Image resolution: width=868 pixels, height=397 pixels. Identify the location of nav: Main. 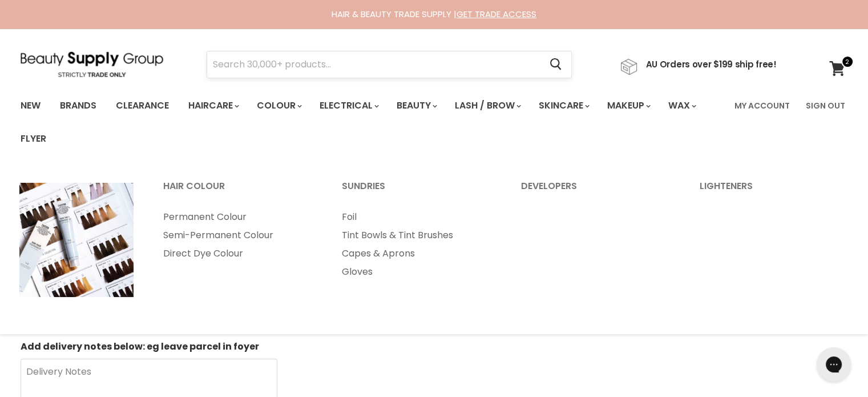
(434, 122).